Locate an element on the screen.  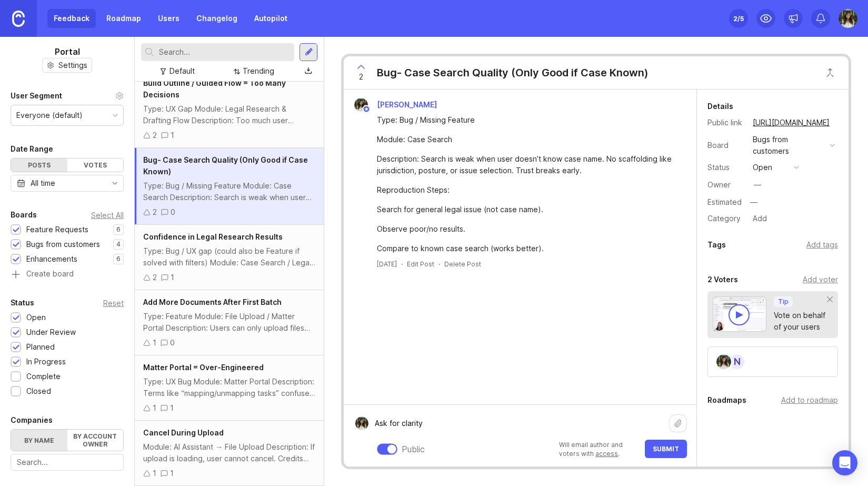
span: Confidence in Legal Research Results is located at coordinates (213, 236).